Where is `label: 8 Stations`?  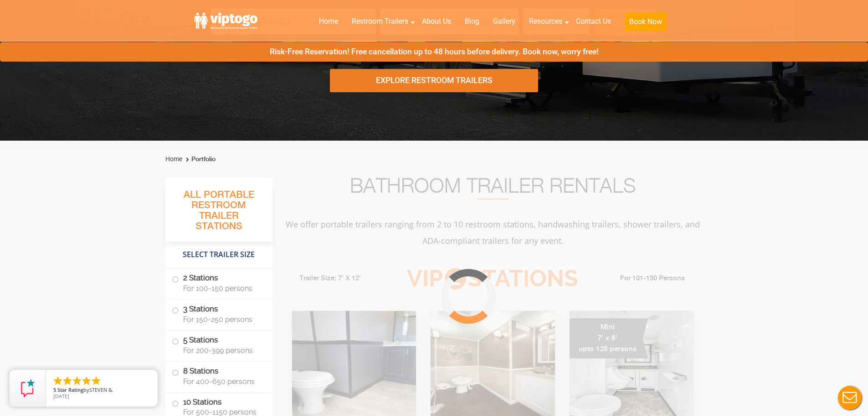 label: 8 Stations is located at coordinates (219, 375).